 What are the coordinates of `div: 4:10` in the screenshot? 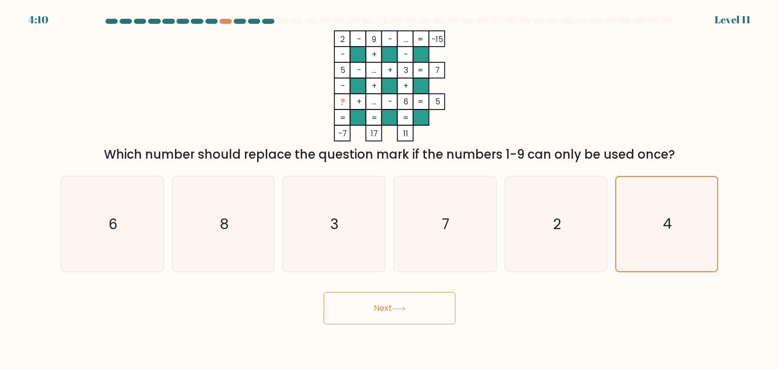 It's located at (38, 20).